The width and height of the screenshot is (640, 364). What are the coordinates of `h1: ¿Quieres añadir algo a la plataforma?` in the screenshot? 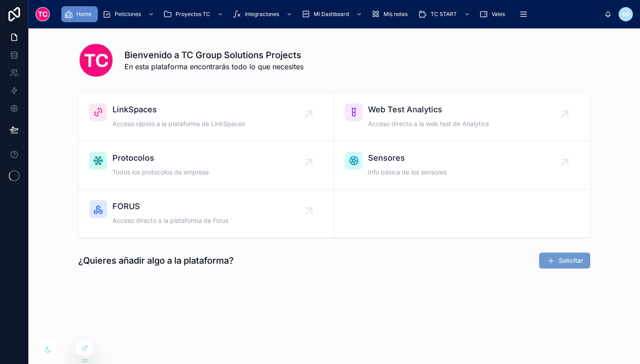 It's located at (156, 261).